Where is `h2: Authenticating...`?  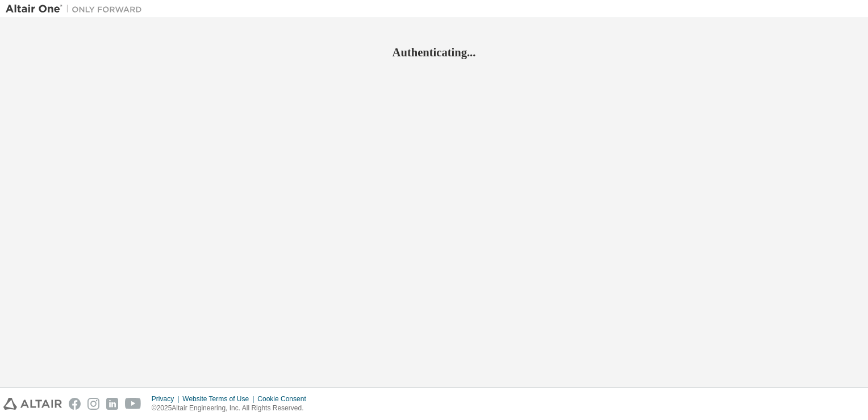 h2: Authenticating... is located at coordinates (434, 52).